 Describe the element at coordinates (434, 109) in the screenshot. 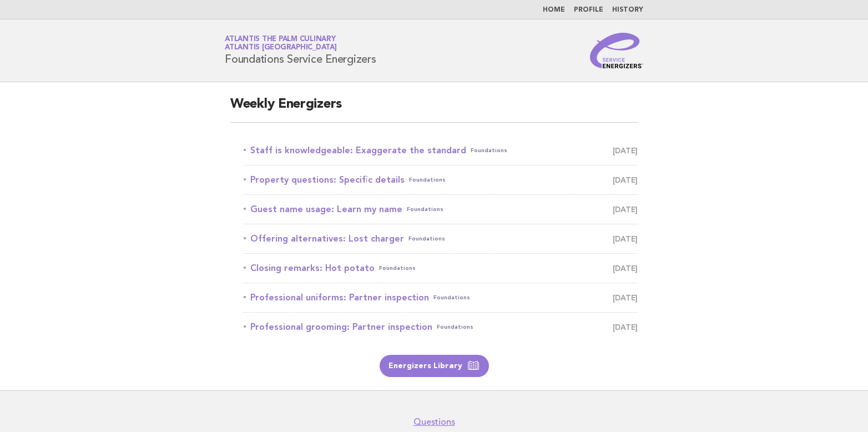

I see `h2: Weekly Energizers` at that location.